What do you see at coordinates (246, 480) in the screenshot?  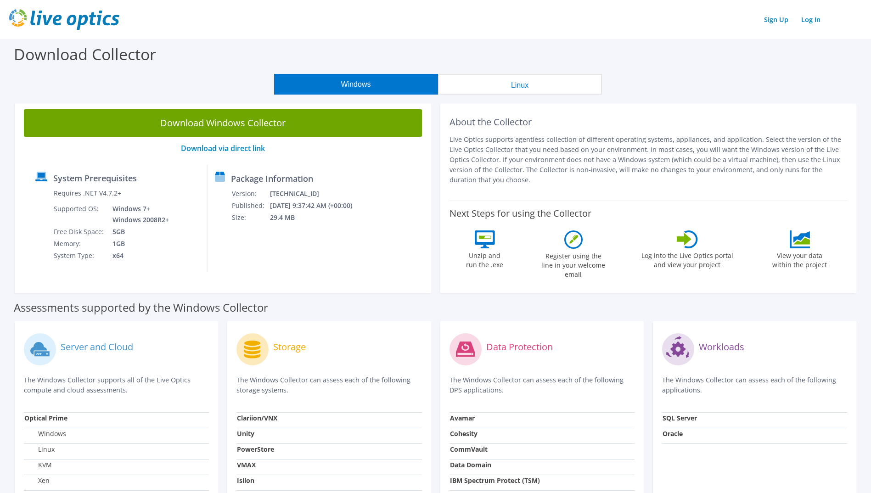 I see `strong: Isilon` at bounding box center [246, 480].